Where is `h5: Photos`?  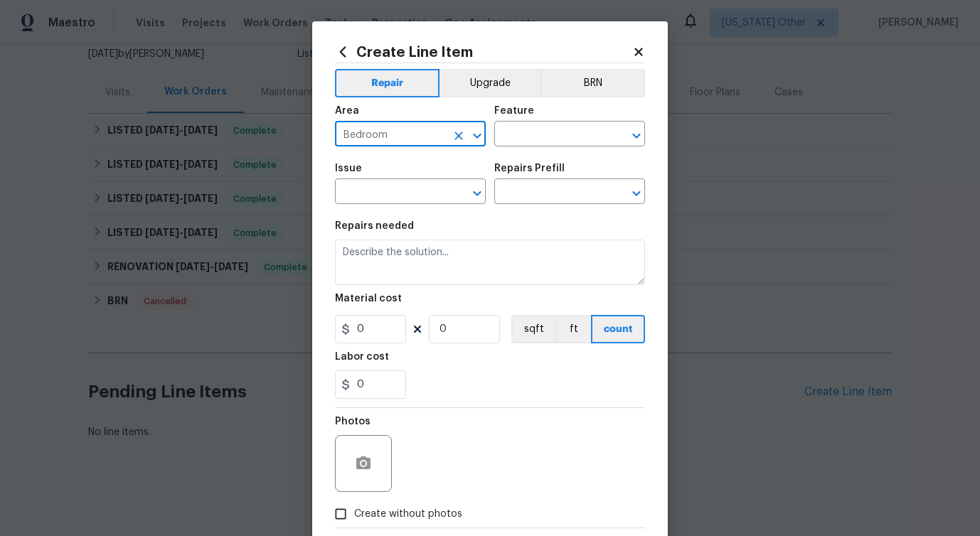
h5: Photos is located at coordinates (353, 421).